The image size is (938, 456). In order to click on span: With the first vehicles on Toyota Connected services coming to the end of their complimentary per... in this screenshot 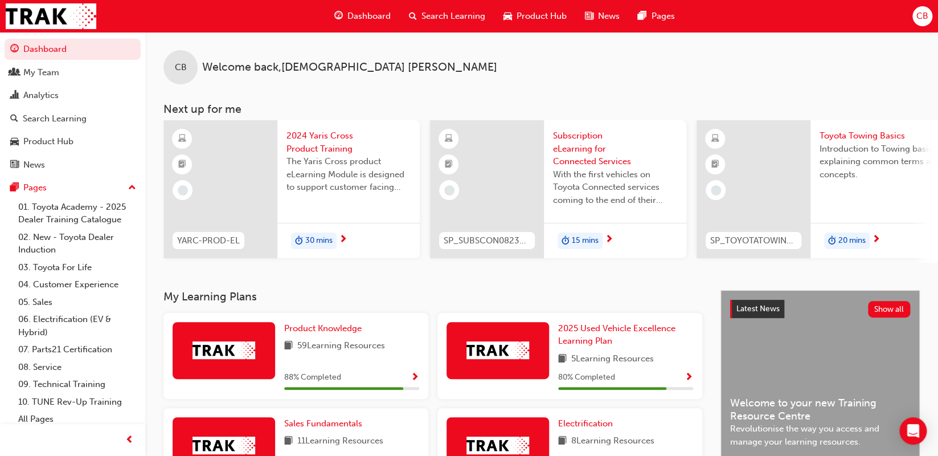, I will do `click(615, 187)`.